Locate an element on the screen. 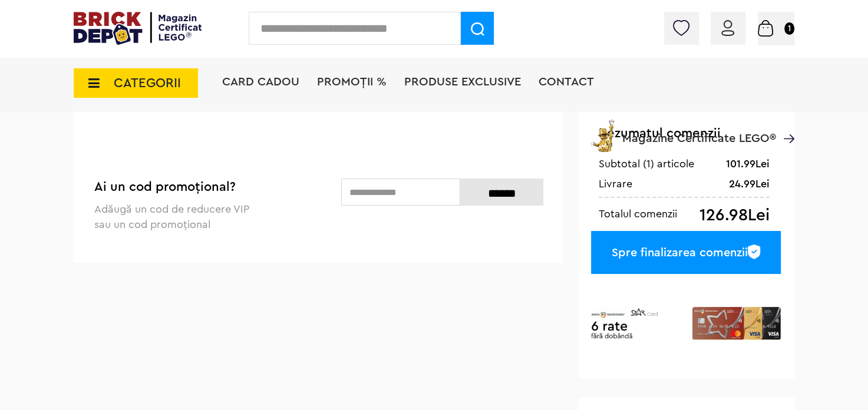 This screenshot has height=410, width=868. div: 101.99Lei is located at coordinates (748, 164).